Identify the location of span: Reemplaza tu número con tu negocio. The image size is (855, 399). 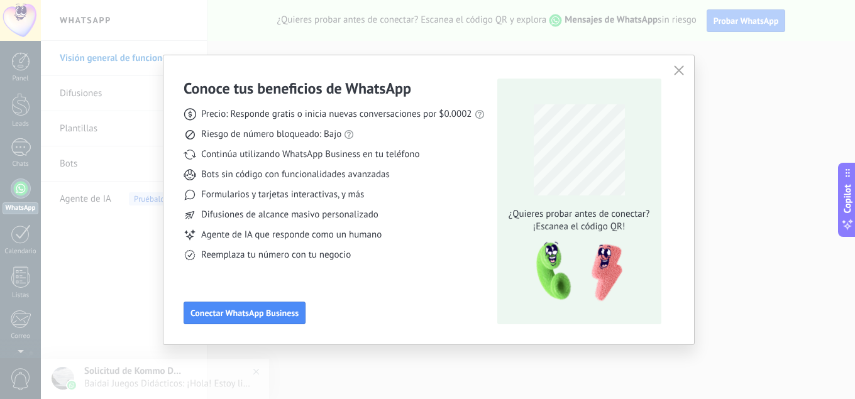
(276, 255).